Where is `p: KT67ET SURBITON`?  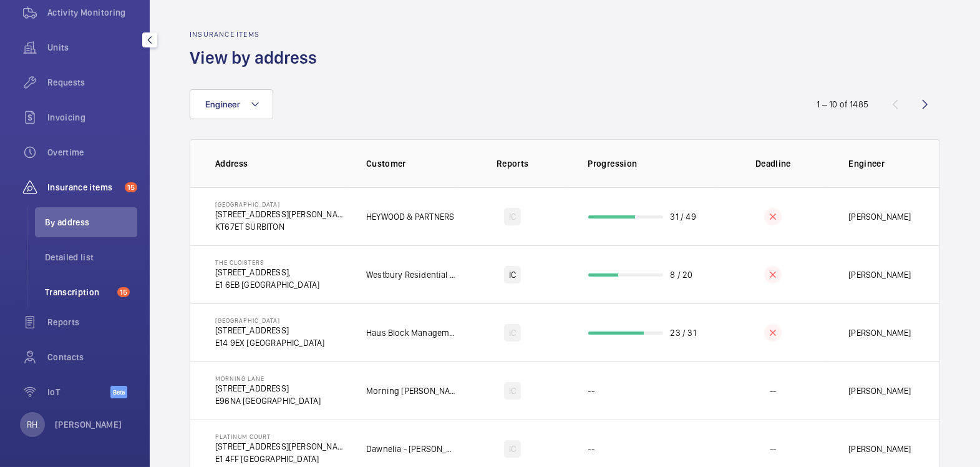
p: KT67ET SURBITON is located at coordinates (281, 226).